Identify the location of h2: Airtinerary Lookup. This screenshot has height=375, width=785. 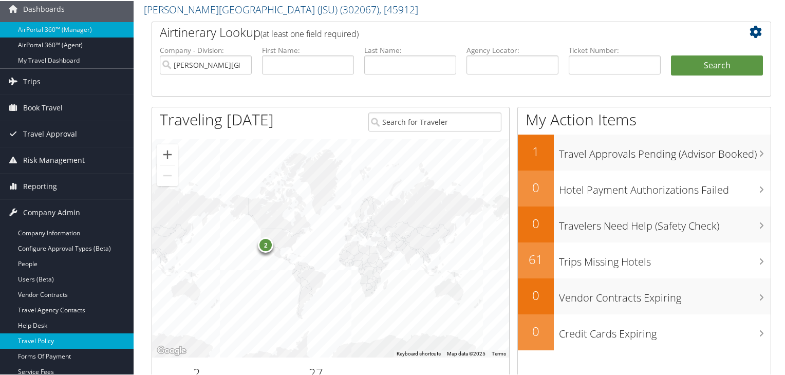
(436, 31).